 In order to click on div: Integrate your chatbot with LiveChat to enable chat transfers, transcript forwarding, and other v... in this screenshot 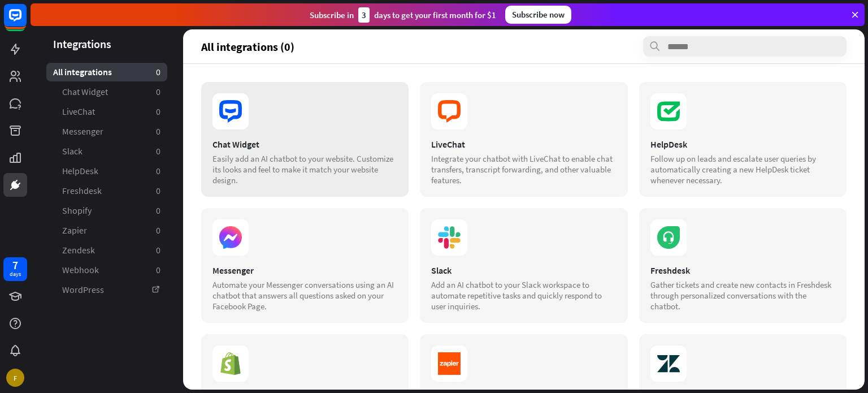, I will do `click(523, 169)`.